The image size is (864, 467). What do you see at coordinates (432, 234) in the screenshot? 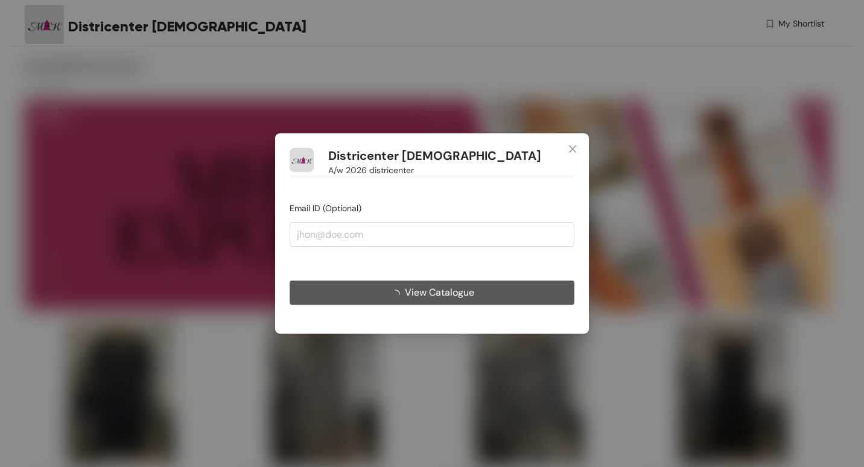
I see `input: jhon@doe.com` at bounding box center [432, 234].